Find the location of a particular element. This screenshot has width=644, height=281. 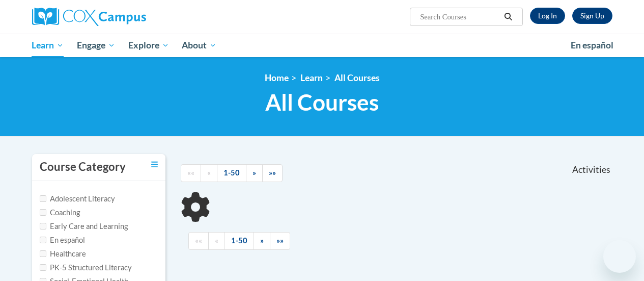

img: Cox Campus is located at coordinates (89, 17).